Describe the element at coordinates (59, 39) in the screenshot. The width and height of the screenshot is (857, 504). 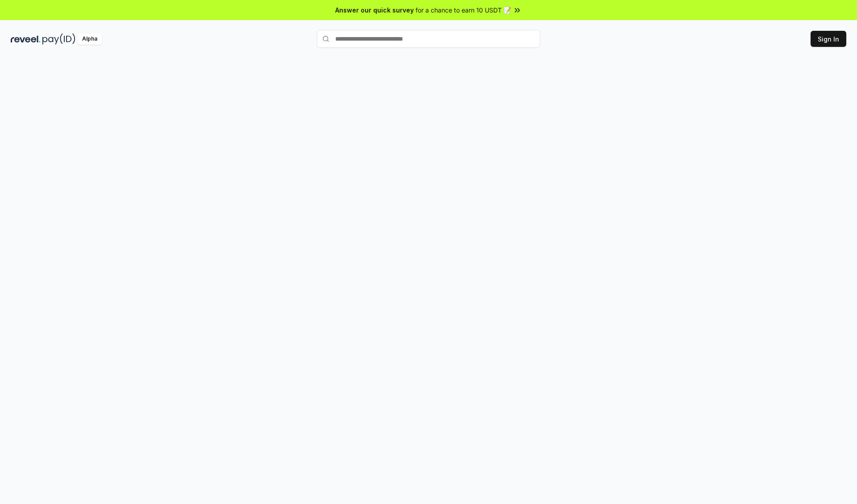
I see `img: pay_id` at that location.